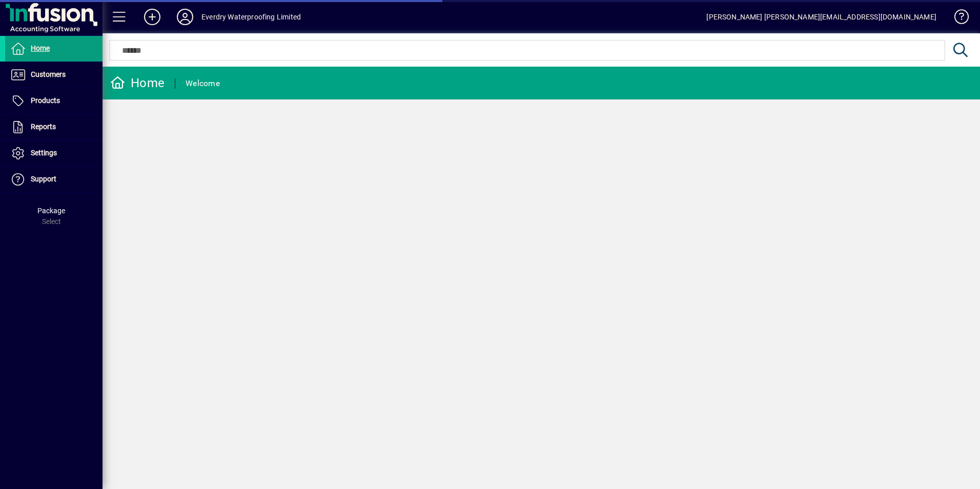 The image size is (980, 489). What do you see at coordinates (138, 83) in the screenshot?
I see `div: Home` at bounding box center [138, 83].